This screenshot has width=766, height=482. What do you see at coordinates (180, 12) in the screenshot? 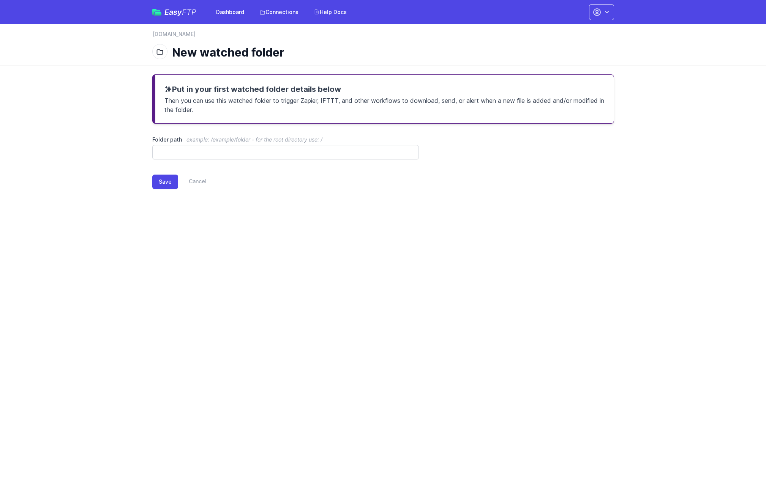
I see `span: Easy` at bounding box center [180, 12].